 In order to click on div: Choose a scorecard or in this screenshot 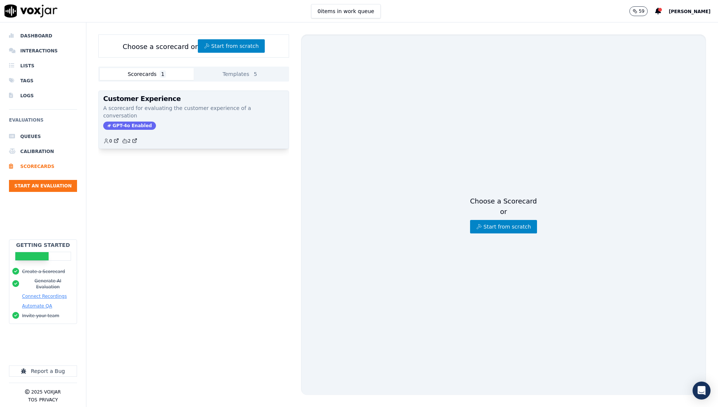, I will do `click(194, 46)`.